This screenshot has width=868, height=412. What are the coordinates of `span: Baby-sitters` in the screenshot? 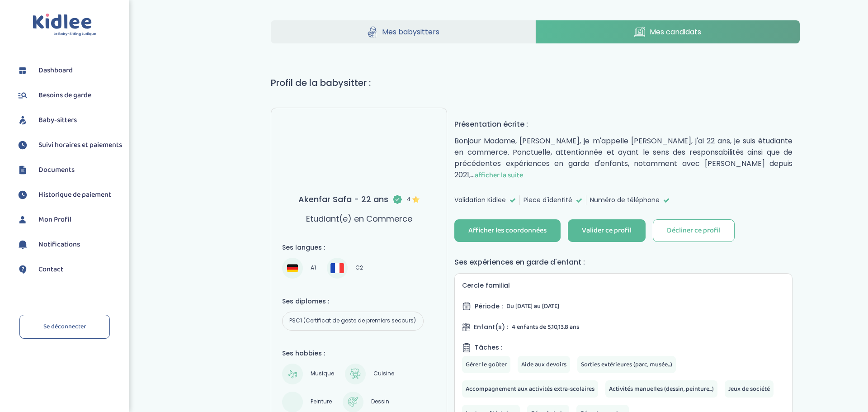 It's located at (57, 120).